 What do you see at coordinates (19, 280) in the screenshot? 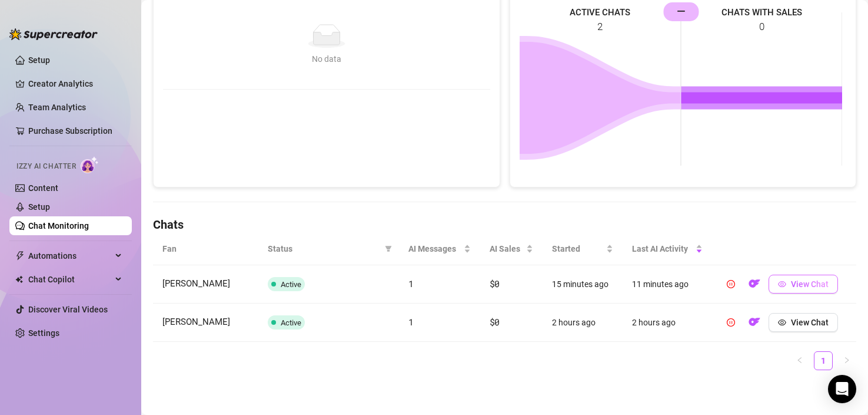
I see `img: Chat Copilot` at bounding box center [19, 280].